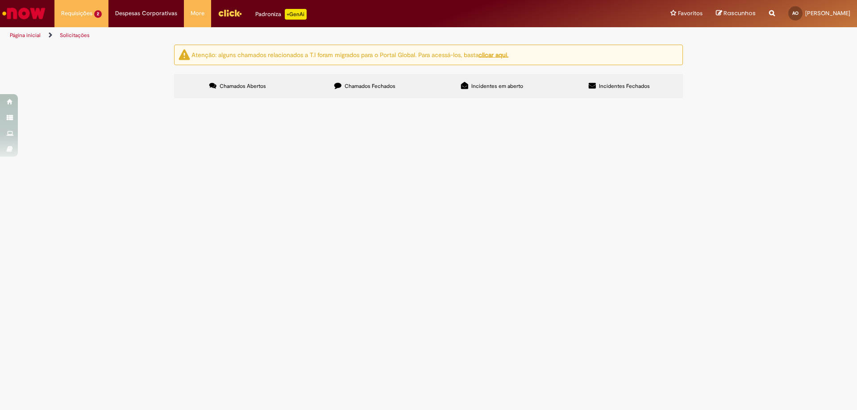 The image size is (857, 410). I want to click on a: Página inicial, so click(25, 35).